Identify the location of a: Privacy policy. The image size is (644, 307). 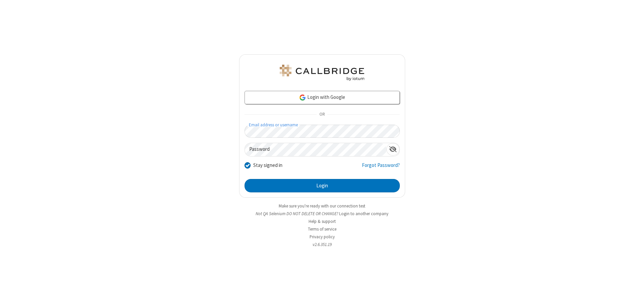
(322, 237).